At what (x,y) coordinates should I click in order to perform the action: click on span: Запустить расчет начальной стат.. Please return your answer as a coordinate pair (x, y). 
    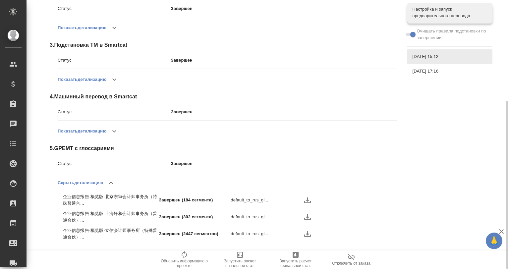
    Looking at the image, I should click on (240, 263).